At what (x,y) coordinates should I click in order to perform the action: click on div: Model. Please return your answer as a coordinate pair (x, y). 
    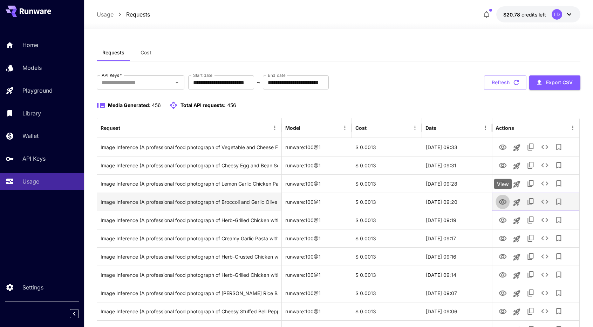
    Looking at the image, I should click on (293, 128).